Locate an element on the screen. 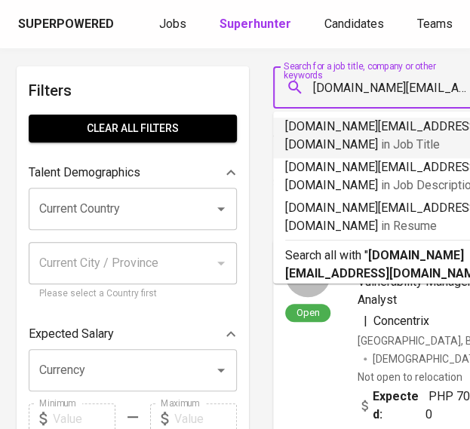 The height and width of the screenshot is (429, 470). p: Not open to relocation is located at coordinates (410, 377).